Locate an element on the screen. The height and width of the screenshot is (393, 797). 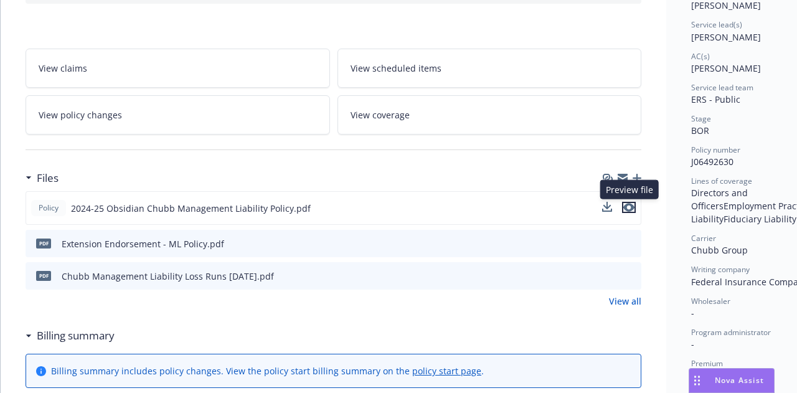
span: View policy changes is located at coordinates (80, 115).